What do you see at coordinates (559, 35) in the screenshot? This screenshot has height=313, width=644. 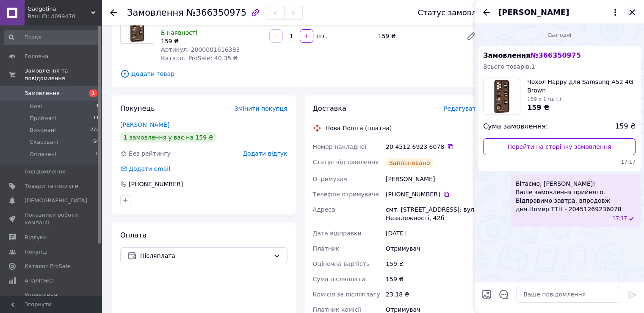 I see `span: Сьогодні` at bounding box center [559, 35].